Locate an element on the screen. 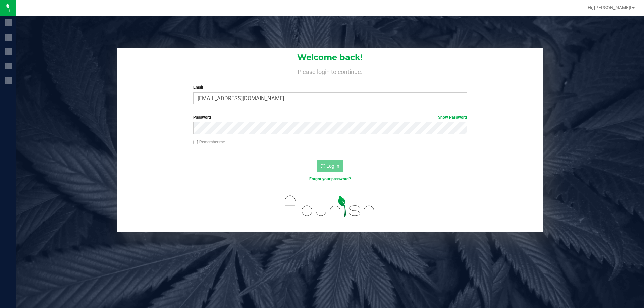 The image size is (644, 308). button: Log In is located at coordinates (330, 166).